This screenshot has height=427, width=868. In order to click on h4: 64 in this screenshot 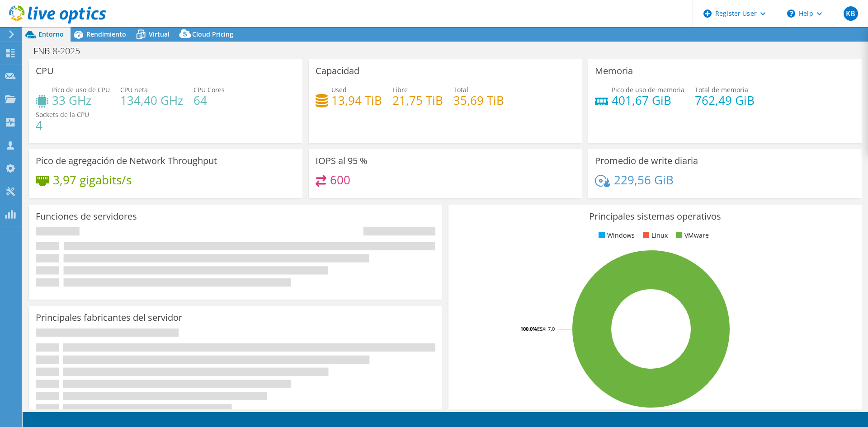, I will do `click(209, 101)`.